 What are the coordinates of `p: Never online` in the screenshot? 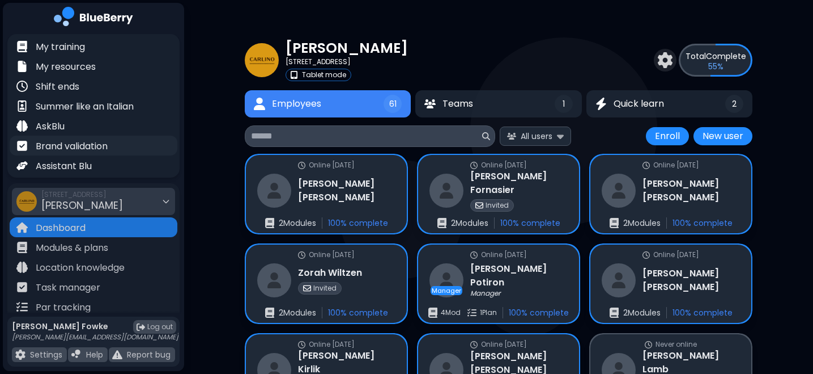 It's located at (676, 344).